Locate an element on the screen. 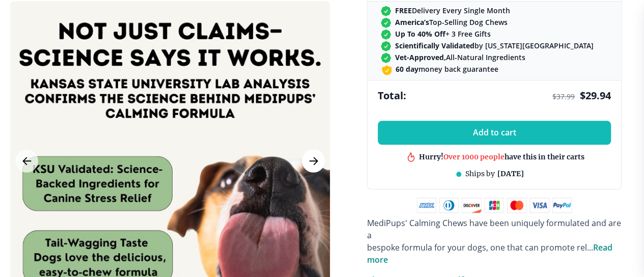 The width and height of the screenshot is (644, 277). span: Top-Selling Dog Chews is located at coordinates (451, 22).